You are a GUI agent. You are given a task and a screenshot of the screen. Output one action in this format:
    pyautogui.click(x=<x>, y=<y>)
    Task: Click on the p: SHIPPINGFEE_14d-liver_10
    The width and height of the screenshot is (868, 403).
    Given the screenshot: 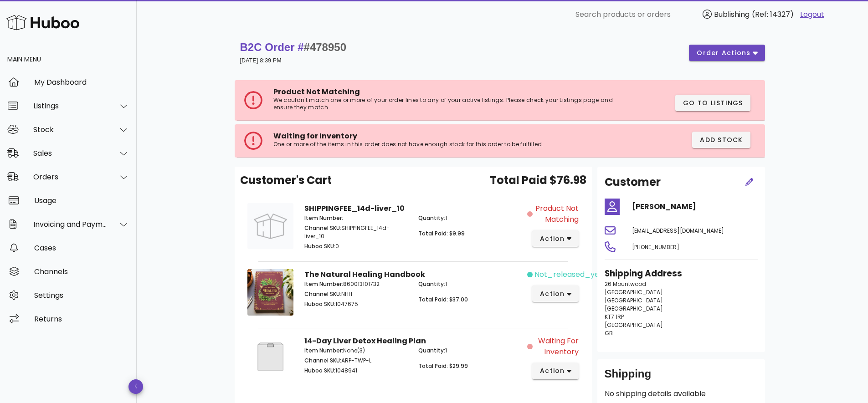 What is the action you would take?
    pyautogui.click(x=356, y=232)
    